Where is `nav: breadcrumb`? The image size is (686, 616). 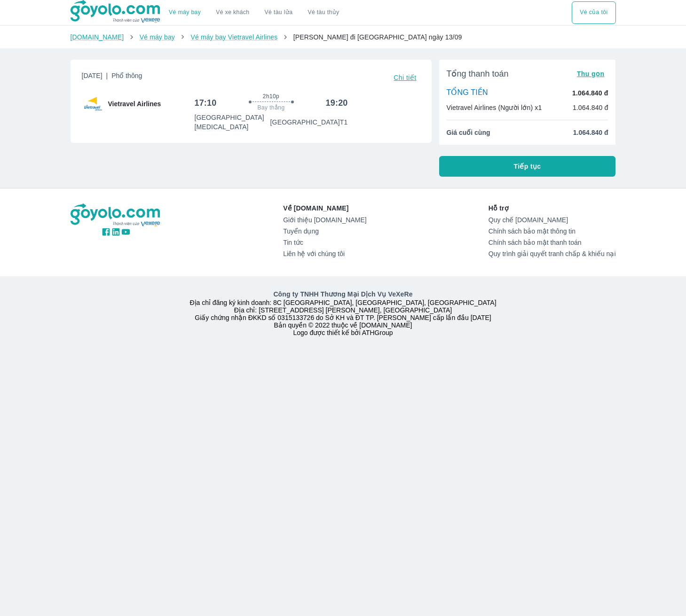 nav: breadcrumb is located at coordinates (343, 37).